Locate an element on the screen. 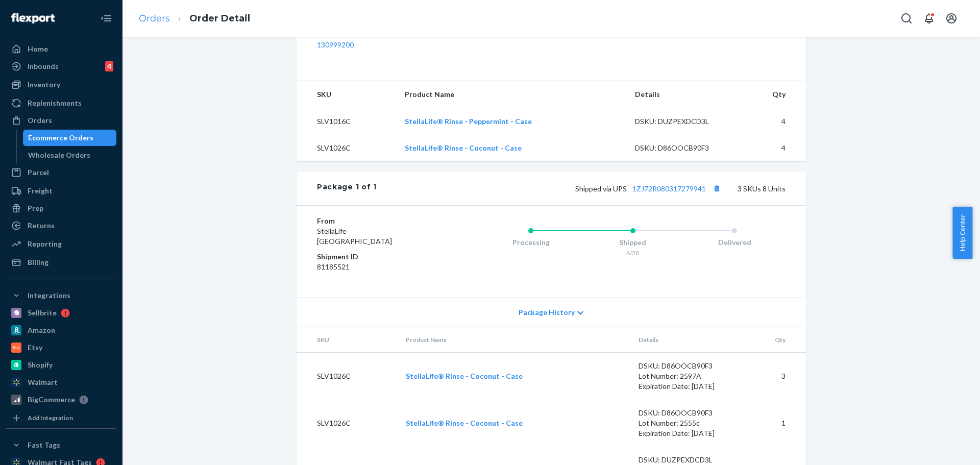 The height and width of the screenshot is (465, 980). div: Amazon is located at coordinates (41, 330).